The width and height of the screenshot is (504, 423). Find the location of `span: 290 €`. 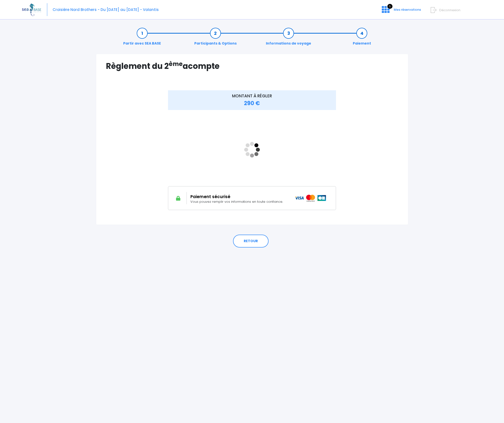

span: 290 € is located at coordinates (252, 103).